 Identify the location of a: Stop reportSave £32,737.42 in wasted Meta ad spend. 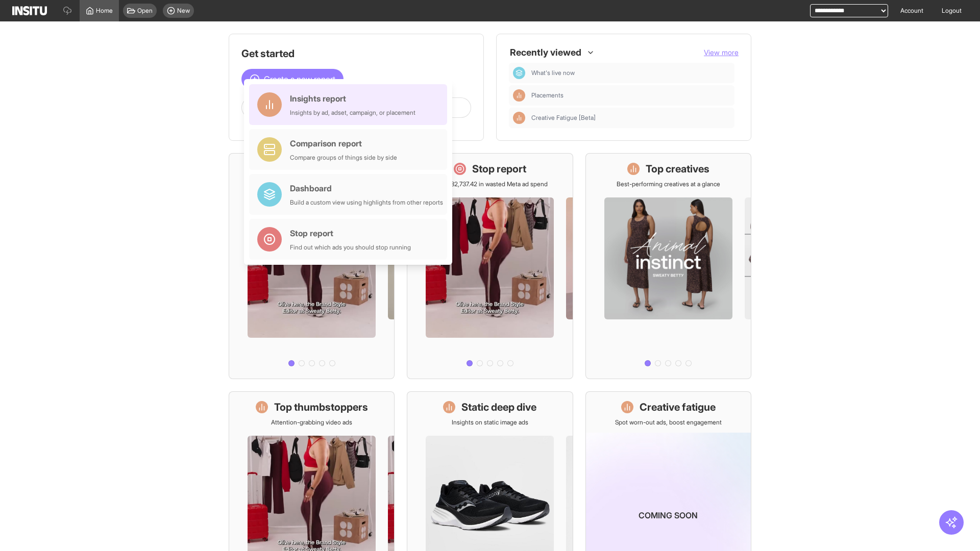
(489, 266).